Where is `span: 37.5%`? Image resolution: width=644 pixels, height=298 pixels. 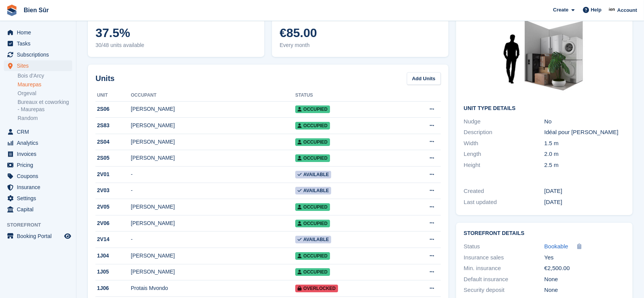 span: 37.5% is located at coordinates (176, 33).